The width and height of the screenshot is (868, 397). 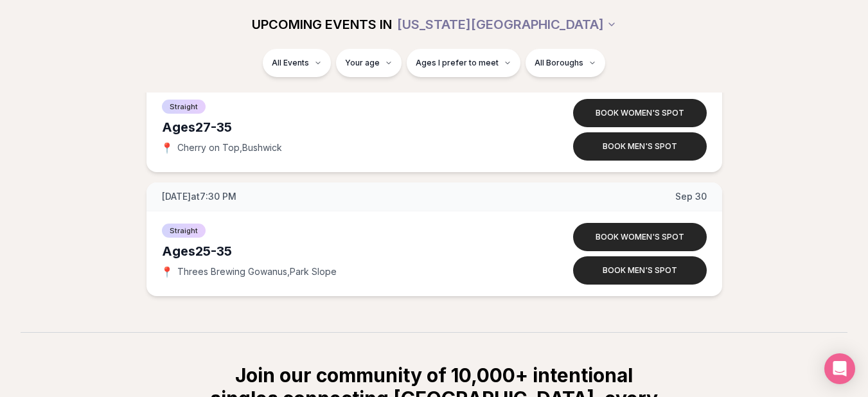 What do you see at coordinates (369, 63) in the screenshot?
I see `button: Your age` at bounding box center [369, 63].